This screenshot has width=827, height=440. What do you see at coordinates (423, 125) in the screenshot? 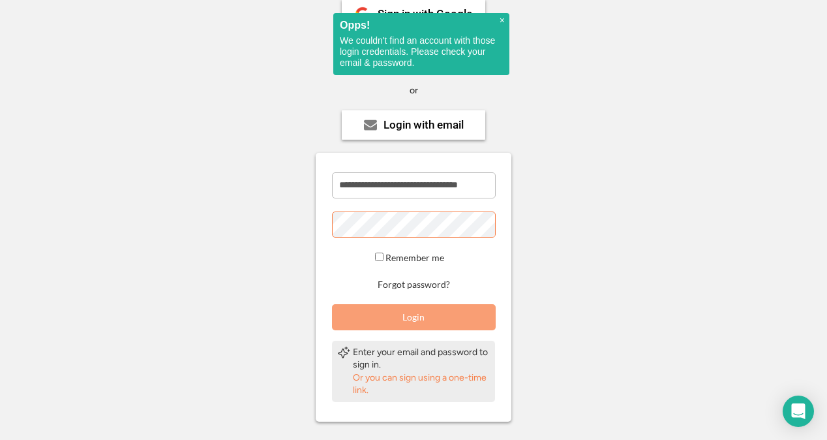
I see `div: Login with email` at bounding box center [423, 125].